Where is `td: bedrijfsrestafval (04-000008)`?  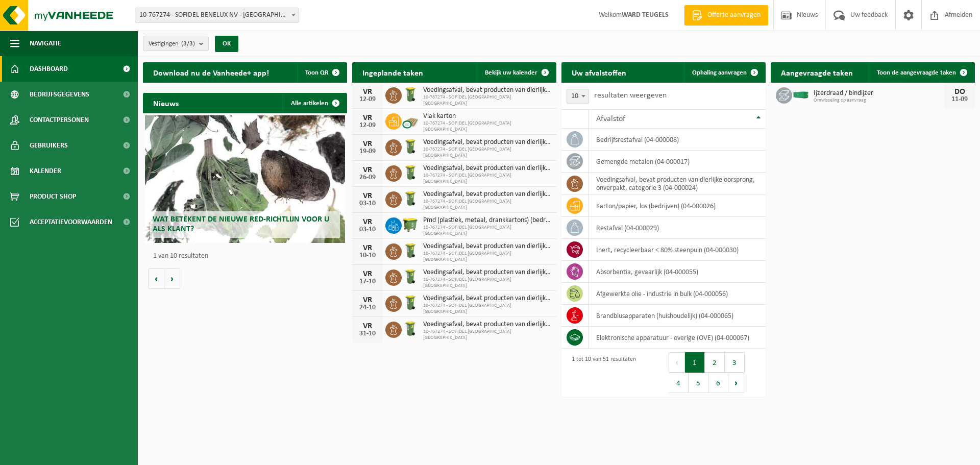
td: bedrijfsrestafval (04-000008) is located at coordinates (676, 140).